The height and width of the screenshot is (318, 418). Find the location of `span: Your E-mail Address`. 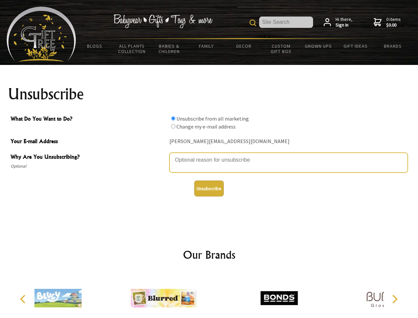

span: Your E-mail Address is located at coordinates (88, 142).